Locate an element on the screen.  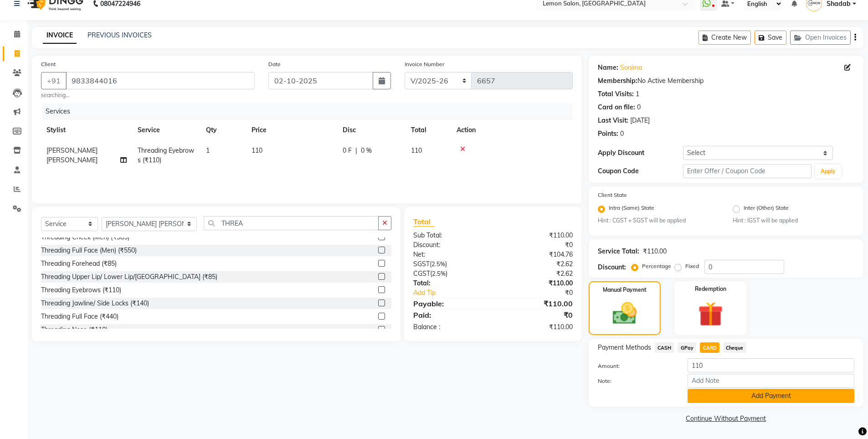
label: Amount: is located at coordinates (636, 366).